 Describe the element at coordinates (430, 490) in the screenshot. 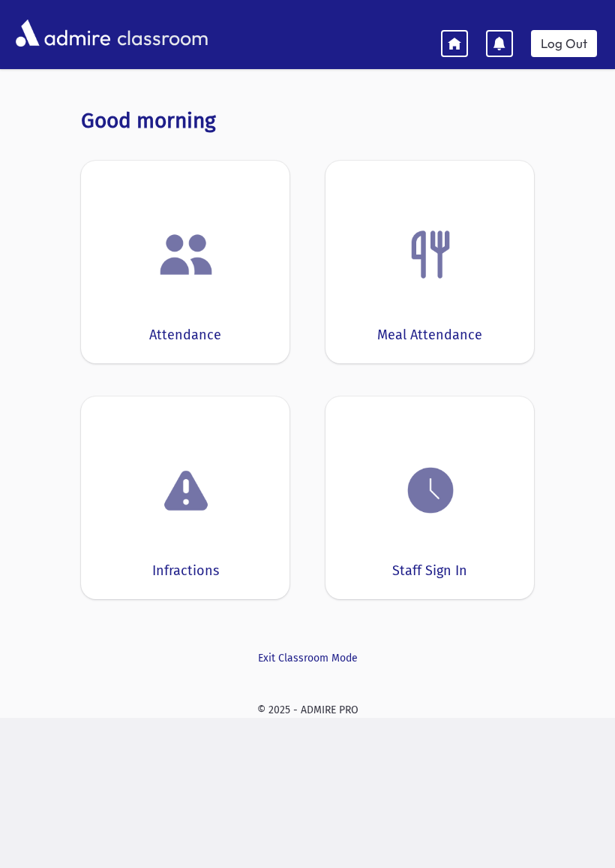

I see `img: clock.png` at that location.